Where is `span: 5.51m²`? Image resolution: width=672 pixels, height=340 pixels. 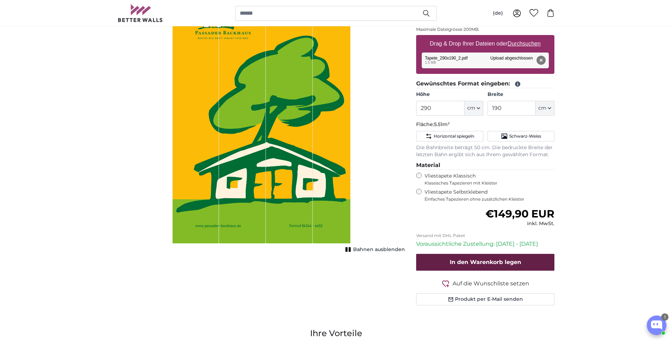
span: 5.51m² is located at coordinates (442, 124).